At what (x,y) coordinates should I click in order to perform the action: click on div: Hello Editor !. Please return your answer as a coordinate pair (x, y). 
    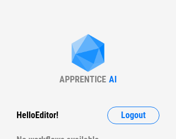
    Looking at the image, I should click on (37, 115).